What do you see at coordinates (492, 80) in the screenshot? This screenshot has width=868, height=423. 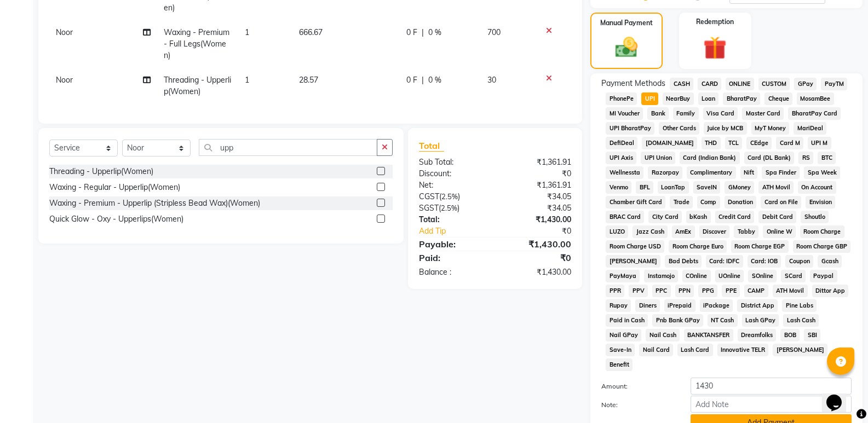 I see `span: 30` at bounding box center [492, 80].